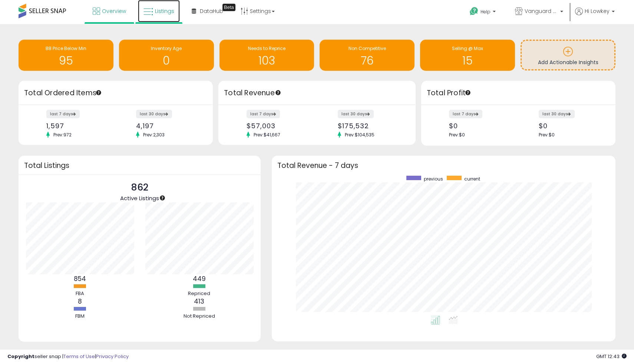  Describe the element at coordinates (267, 55) in the screenshot. I see `a: Needs to Reprice 103` at that location.